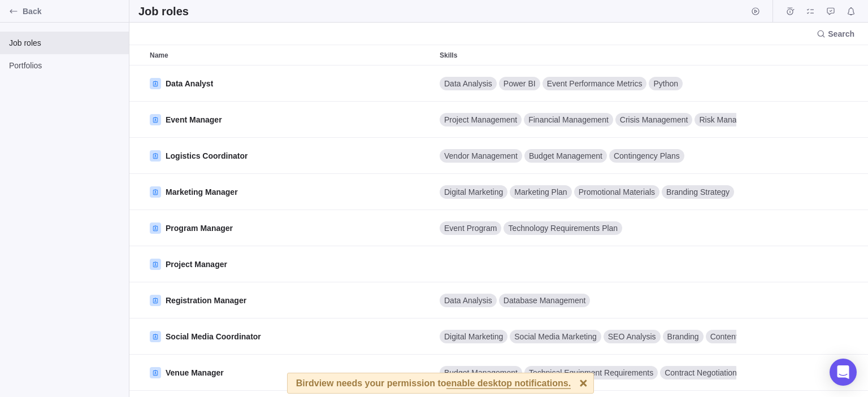 Image resolution: width=868 pixels, height=397 pixels. What do you see at coordinates (756, 11) in the screenshot?
I see `span: Start timer` at bounding box center [756, 11].